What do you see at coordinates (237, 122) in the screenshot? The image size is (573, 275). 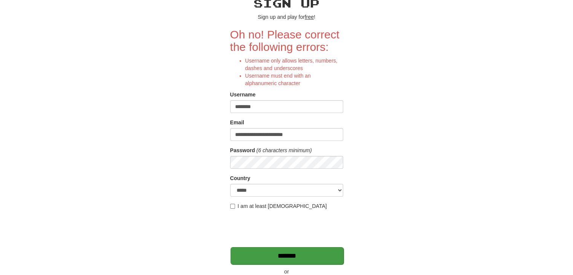 I see `label: Email` at bounding box center [237, 122].